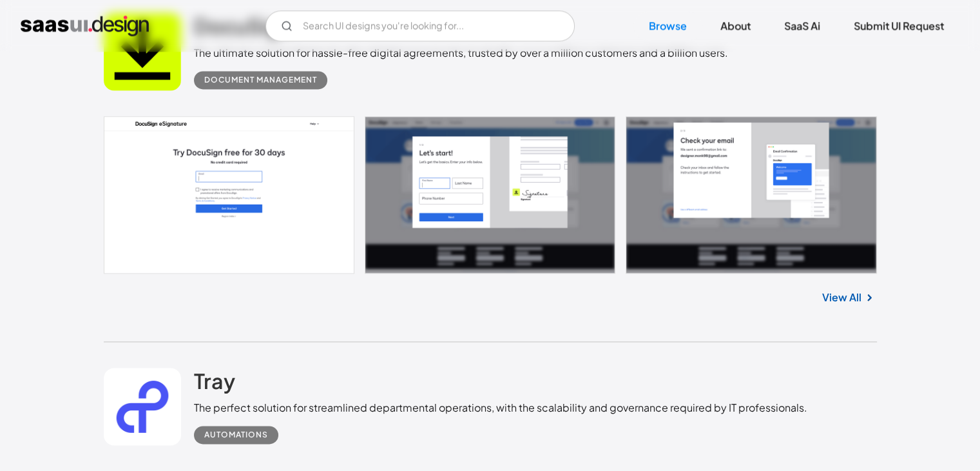 The image size is (980, 471). Describe the element at coordinates (802, 26) in the screenshot. I see `a: SaaS Ai` at that location.